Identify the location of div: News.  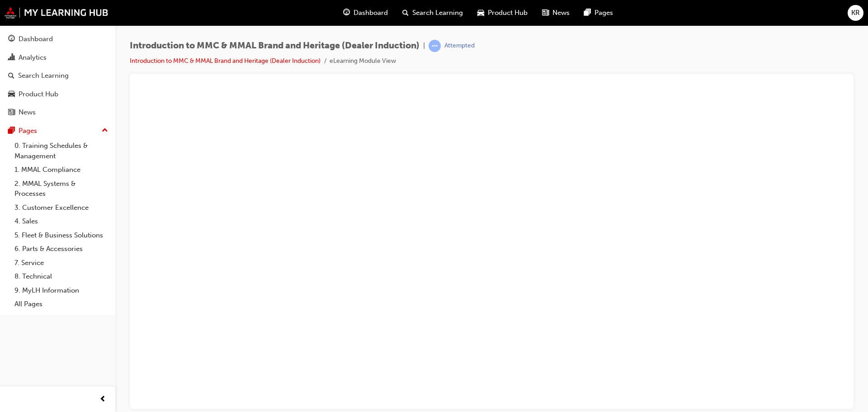
(27, 112).